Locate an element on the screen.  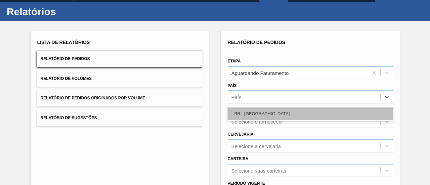
span: Relatório de Volumes is located at coordinates (66, 79).